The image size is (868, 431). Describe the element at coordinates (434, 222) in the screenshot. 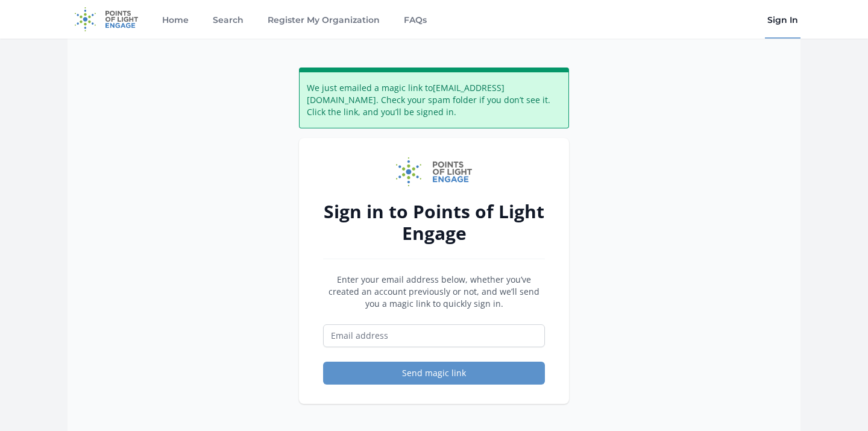

I see `h2: Sign in to Points of Light Engage` at that location.